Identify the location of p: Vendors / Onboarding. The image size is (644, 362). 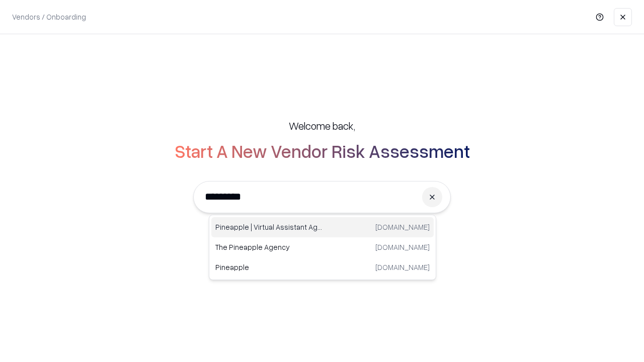
(49, 17).